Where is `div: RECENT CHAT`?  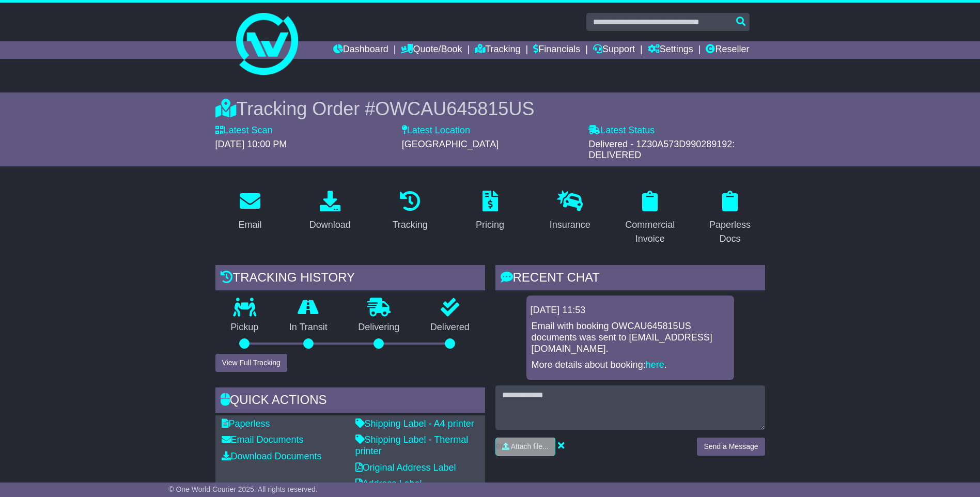
div: RECENT CHAT is located at coordinates (631, 279).